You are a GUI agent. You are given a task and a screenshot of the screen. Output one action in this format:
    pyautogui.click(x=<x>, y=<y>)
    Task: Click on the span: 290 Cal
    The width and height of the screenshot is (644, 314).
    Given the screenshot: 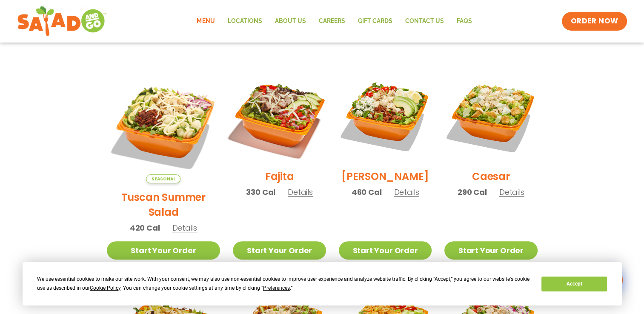 What is the action you would take?
    pyautogui.click(x=472, y=192)
    